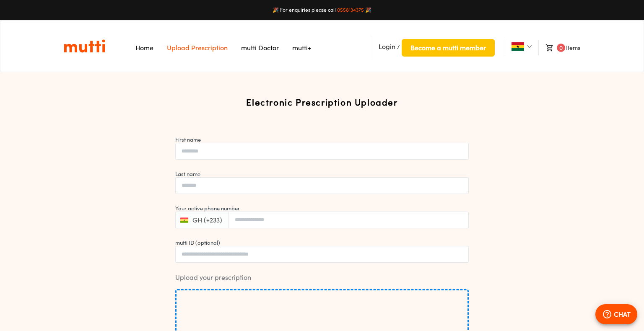 This screenshot has height=331, width=644. Describe the element at coordinates (448, 48) in the screenshot. I see `button: Become a mutti member` at that location.